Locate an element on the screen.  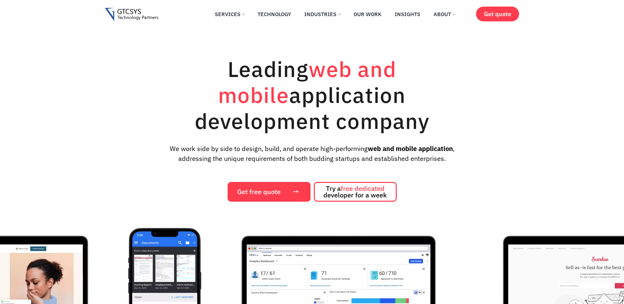
a: Get quote is located at coordinates (498, 14).